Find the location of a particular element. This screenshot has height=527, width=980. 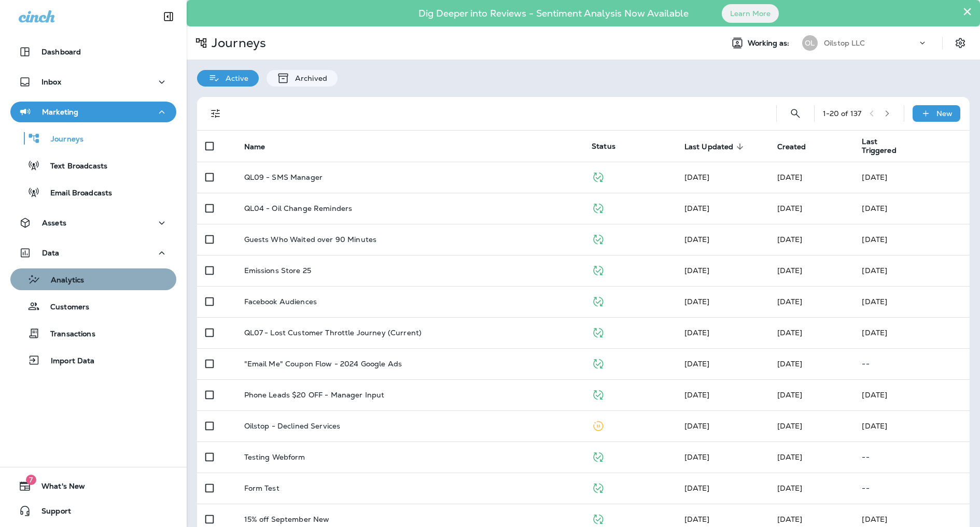

span: J-P Scoville is located at coordinates (790, 426).